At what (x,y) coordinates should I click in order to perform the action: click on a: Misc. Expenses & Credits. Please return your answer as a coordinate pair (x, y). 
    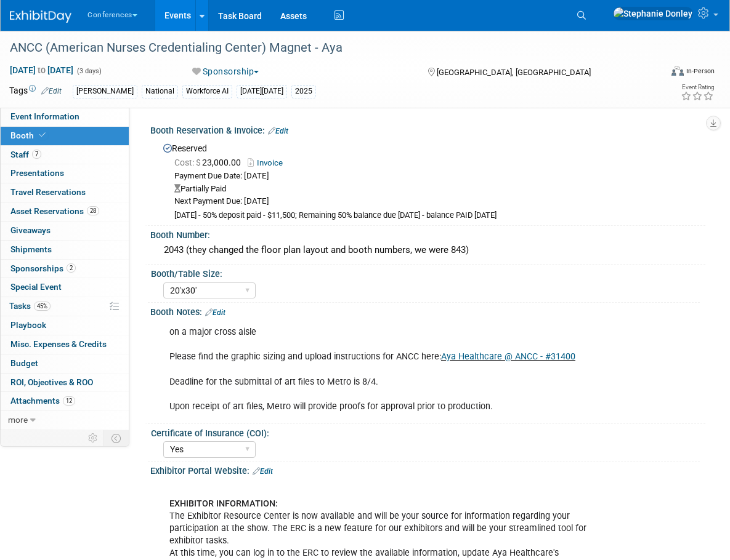
    Looking at the image, I should click on (65, 345).